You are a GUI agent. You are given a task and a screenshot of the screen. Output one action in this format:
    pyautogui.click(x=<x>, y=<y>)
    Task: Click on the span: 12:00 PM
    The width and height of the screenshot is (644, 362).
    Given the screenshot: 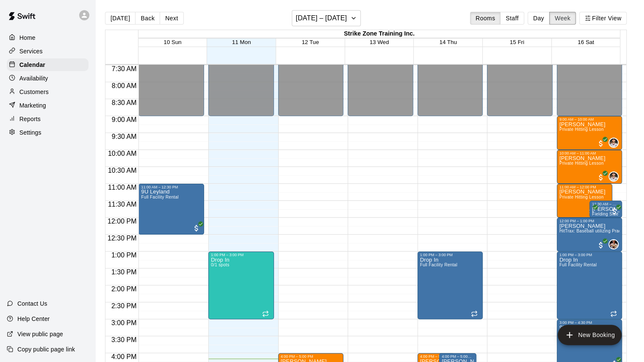 What is the action you would take?
    pyautogui.click(x=122, y=221)
    